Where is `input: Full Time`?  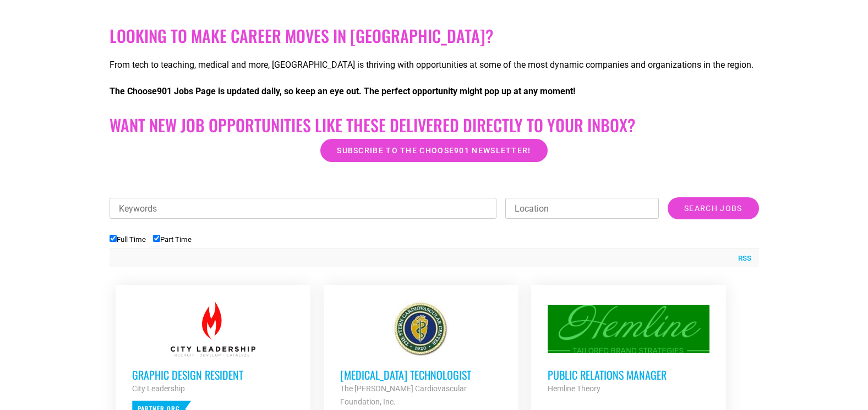
input: Full Time is located at coordinates (113, 238).